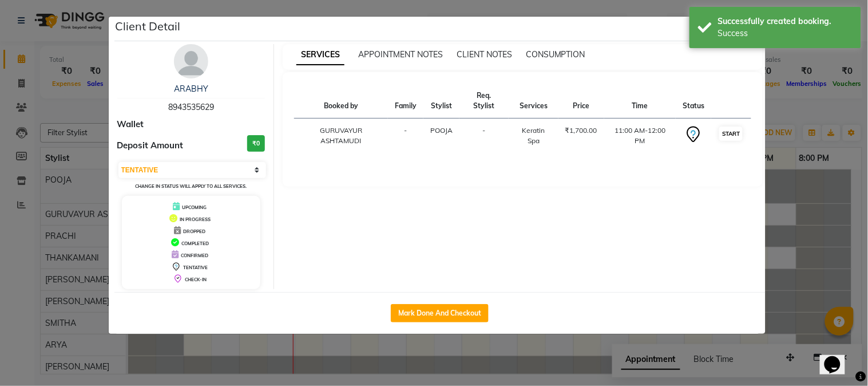  Describe the element at coordinates (400, 54) in the screenshot. I see `span: APPOINTMENT NOTES` at that location.